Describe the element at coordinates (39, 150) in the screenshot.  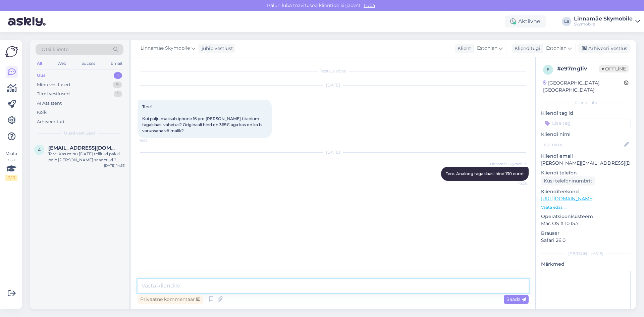
I see `span: a` at that location.